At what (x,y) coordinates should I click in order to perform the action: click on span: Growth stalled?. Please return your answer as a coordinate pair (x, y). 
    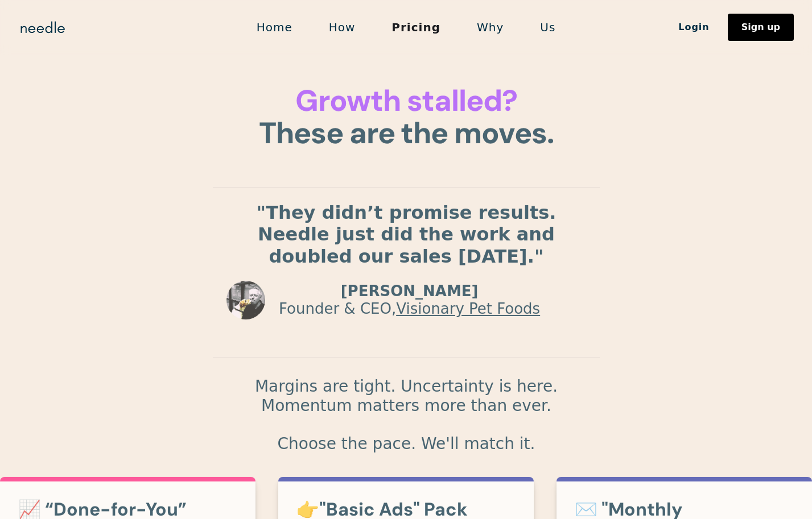
    Looking at the image, I should click on (406, 101).